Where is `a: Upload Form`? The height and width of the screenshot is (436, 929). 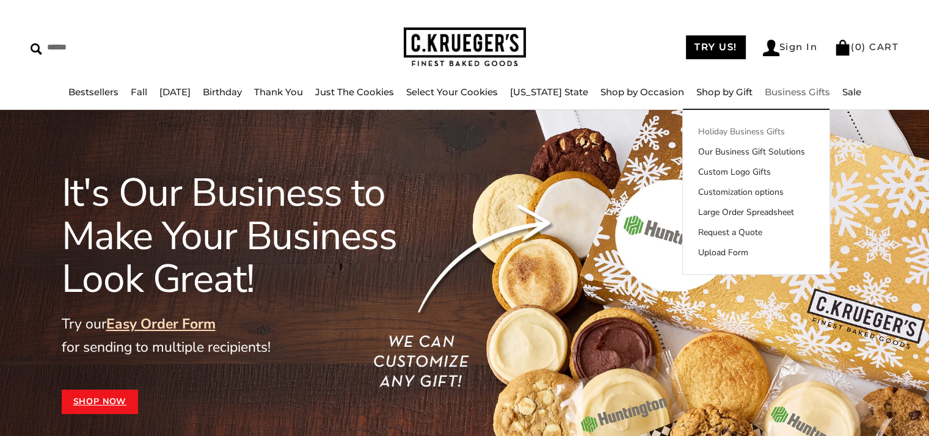
a: Upload Form is located at coordinates (756, 252).